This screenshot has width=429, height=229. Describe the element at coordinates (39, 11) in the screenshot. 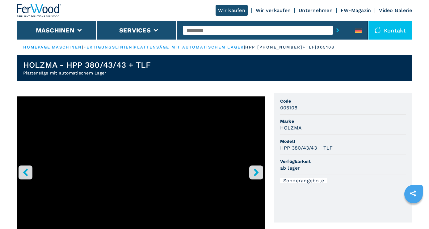

I see `img: Ferwood` at that location.